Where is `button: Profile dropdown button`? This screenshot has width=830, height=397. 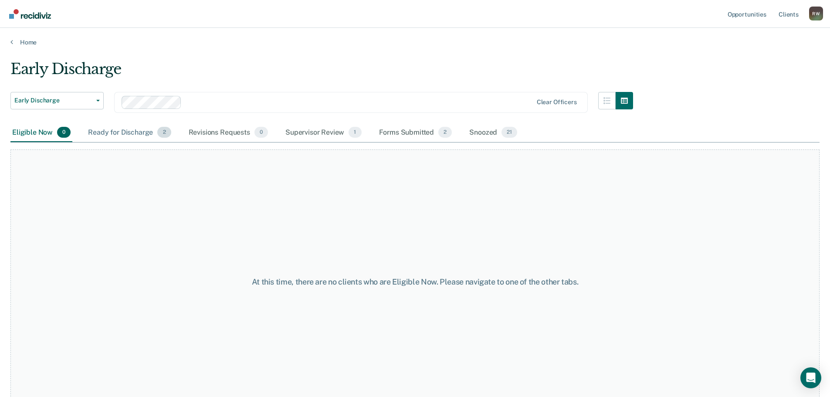
button: Profile dropdown button is located at coordinates (816, 13).